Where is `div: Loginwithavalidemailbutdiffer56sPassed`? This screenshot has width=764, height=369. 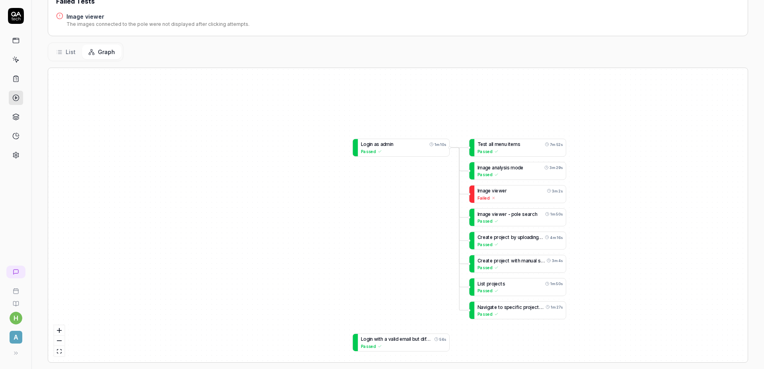 div: Loginwithavalidemailbutdiffer56sPassed is located at coordinates (401, 343).